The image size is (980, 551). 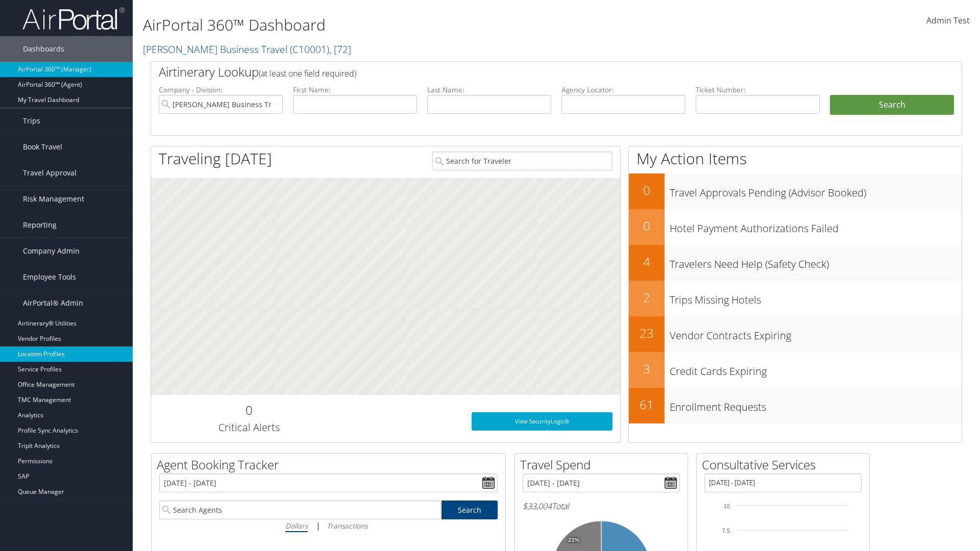 I want to click on label: Last Name:, so click(x=489, y=90).